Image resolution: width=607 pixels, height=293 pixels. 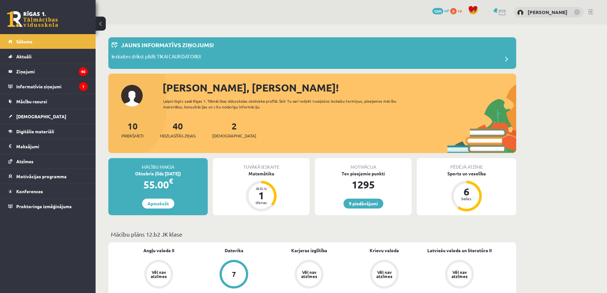 What do you see at coordinates (312, 234) in the screenshot?
I see `p: Mācību plāns 12.b2 JK klase` at bounding box center [312, 234].